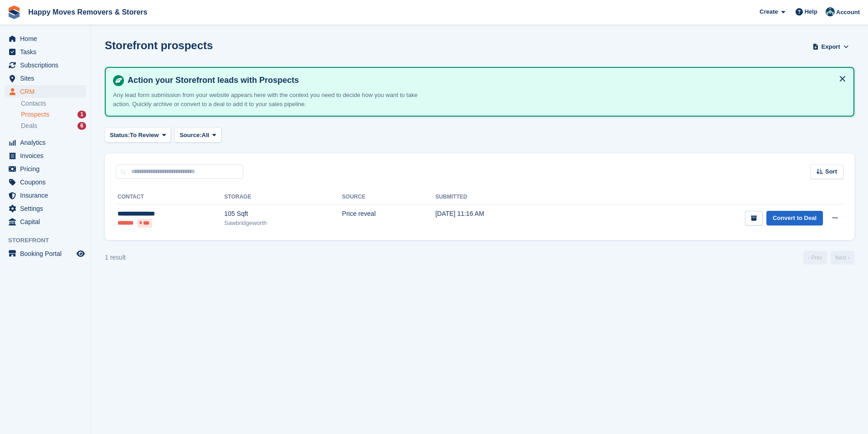 Image resolution: width=868 pixels, height=434 pixels. What do you see at coordinates (273, 99) in the screenshot?
I see `p: Any lead form submission from your website appears here with the context you need to decide how y...` at bounding box center [273, 99].